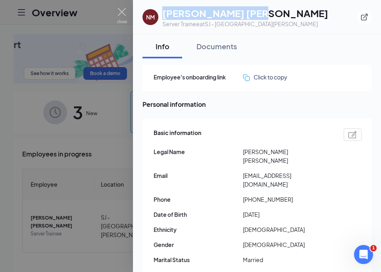 The height and width of the screenshot is (272, 381). What do you see at coordinates (198, 152) in the screenshot?
I see `span: Legal Name` at bounding box center [198, 152].